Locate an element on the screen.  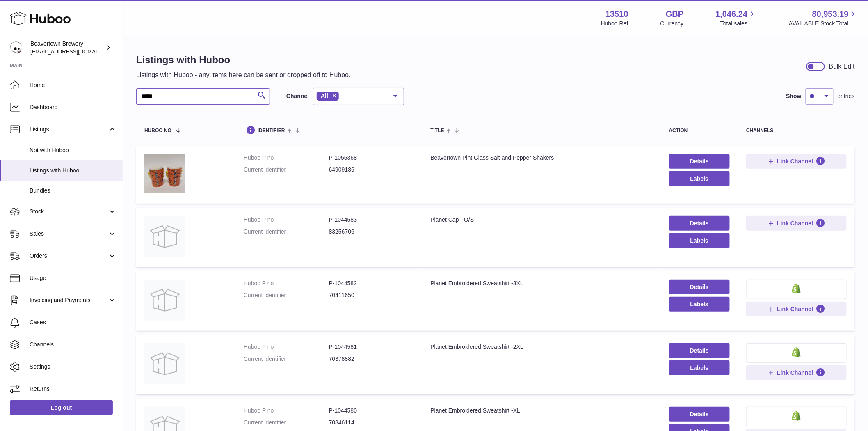
span: AVAILABLE Stock Total is located at coordinates (823, 24).